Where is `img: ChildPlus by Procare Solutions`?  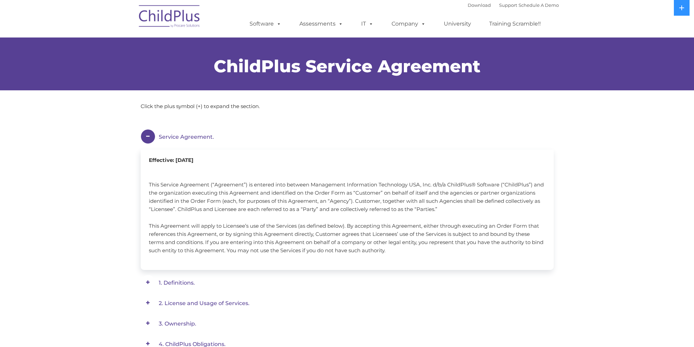
img: ChildPlus by Procare Solutions is located at coordinates (170, 17).